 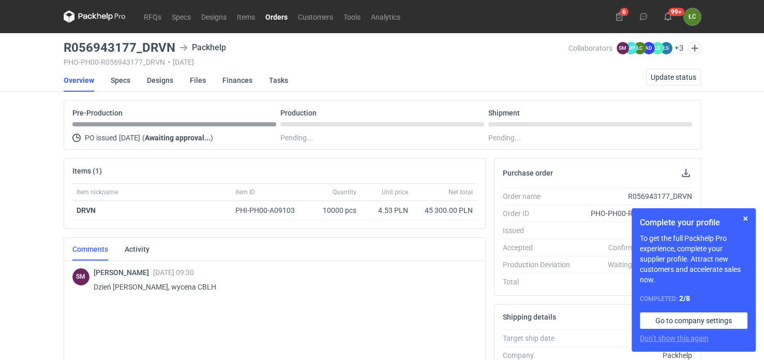 What do you see at coordinates (541, 196) in the screenshot?
I see `div: Order name` at bounding box center [541, 196].